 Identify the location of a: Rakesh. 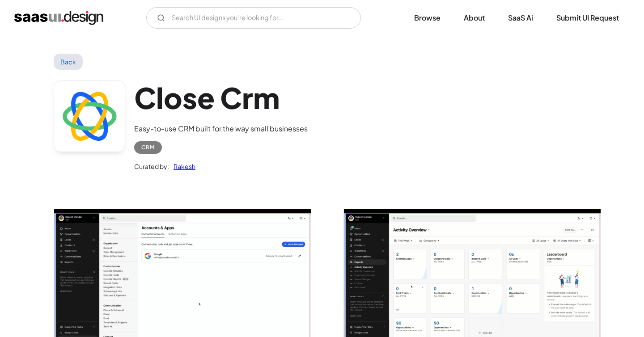
(182, 166).